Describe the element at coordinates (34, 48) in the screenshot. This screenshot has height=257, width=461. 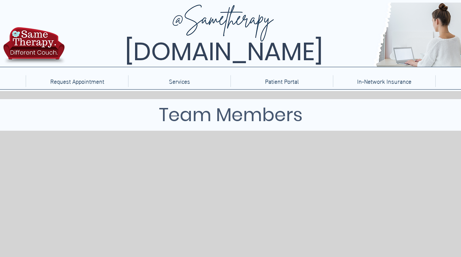
I see `img: TBH.US` at that location.